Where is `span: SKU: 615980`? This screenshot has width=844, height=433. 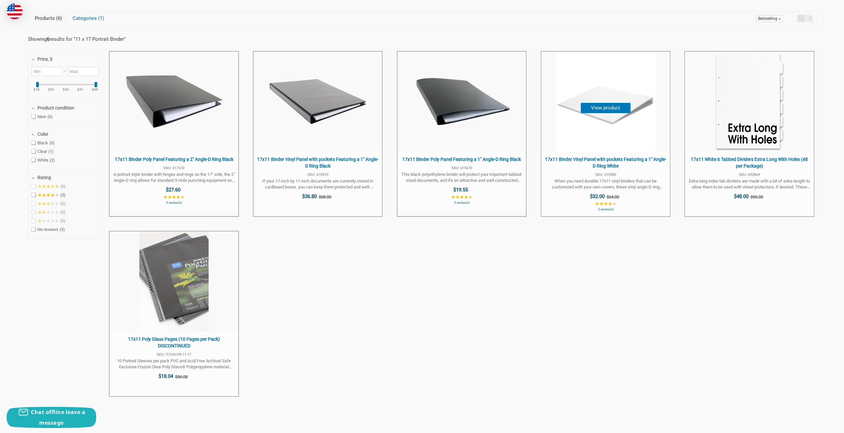
span: SKU: 615980 is located at coordinates (605, 174).